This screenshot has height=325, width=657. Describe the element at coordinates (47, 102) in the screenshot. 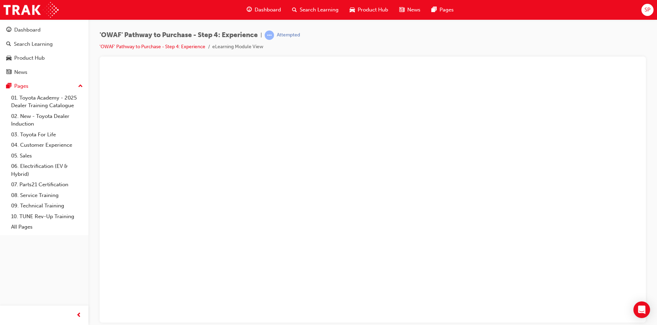

I see `a: 01. Toyota Academy - 2025 Dealer Training Catalogue` at that location.